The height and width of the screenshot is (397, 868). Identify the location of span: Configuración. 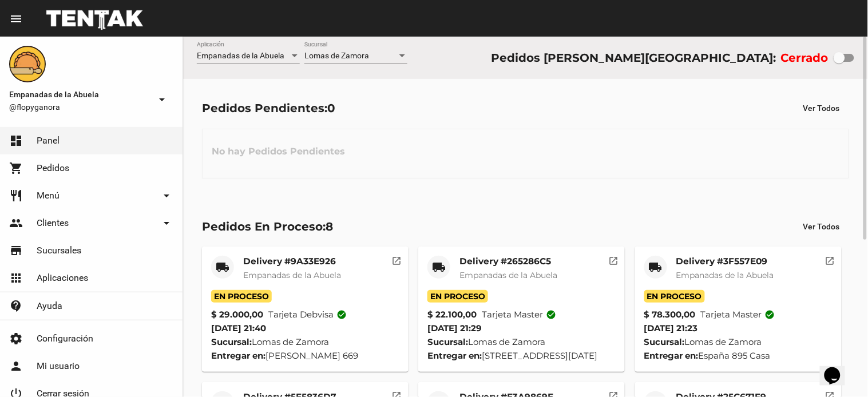
(64, 339).